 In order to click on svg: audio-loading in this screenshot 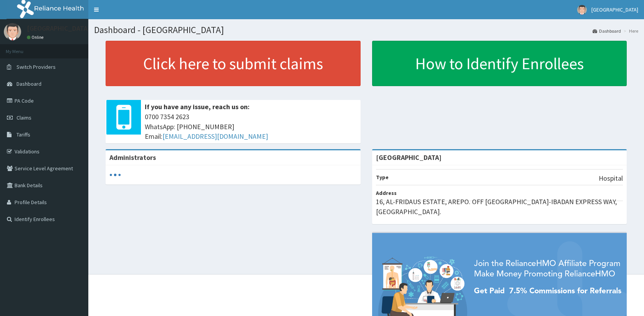, I will do `click(115, 175)`.